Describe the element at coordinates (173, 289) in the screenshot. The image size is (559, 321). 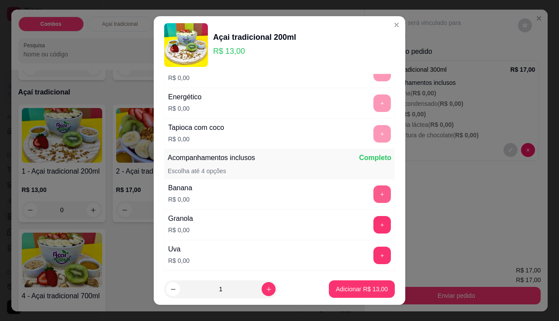
I see `button: decrease-product-quantity` at that location.